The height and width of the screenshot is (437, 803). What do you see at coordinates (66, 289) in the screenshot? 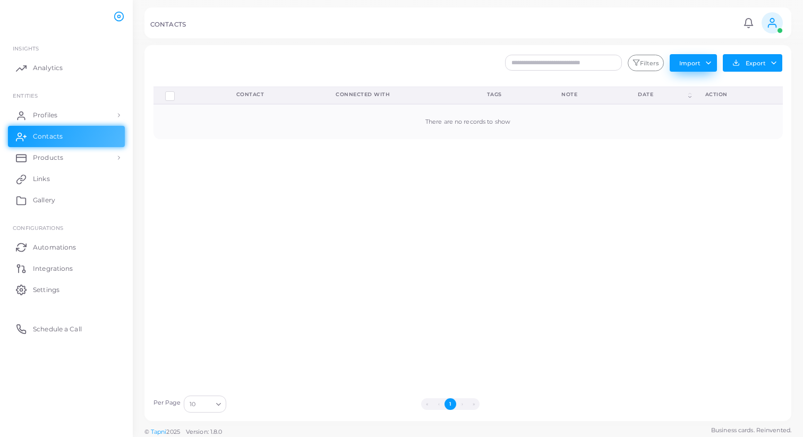
I see `a: Settings` at bounding box center [66, 289].